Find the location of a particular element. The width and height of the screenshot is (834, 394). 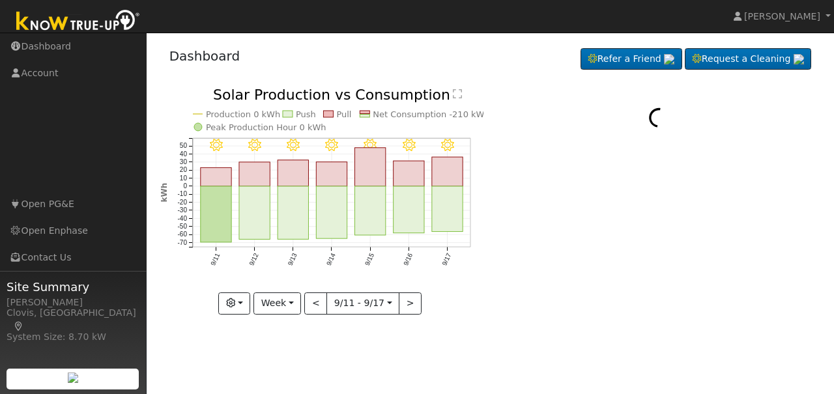

a: Map is located at coordinates (19, 326).